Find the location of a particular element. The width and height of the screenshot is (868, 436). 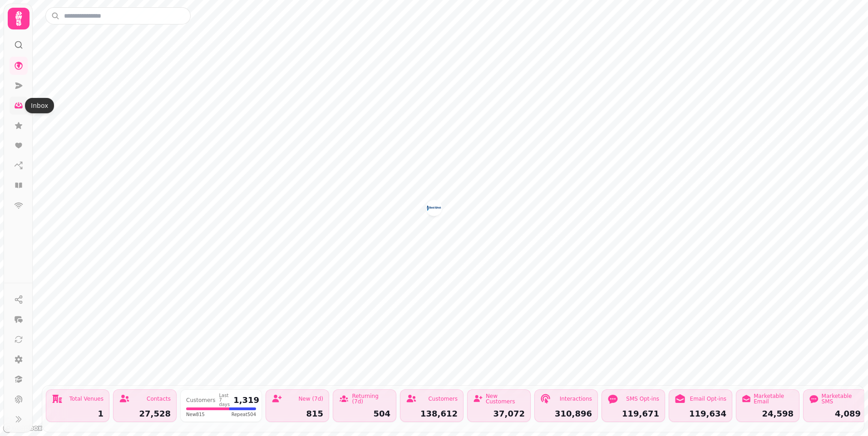

div: Interactions is located at coordinates (575, 399).